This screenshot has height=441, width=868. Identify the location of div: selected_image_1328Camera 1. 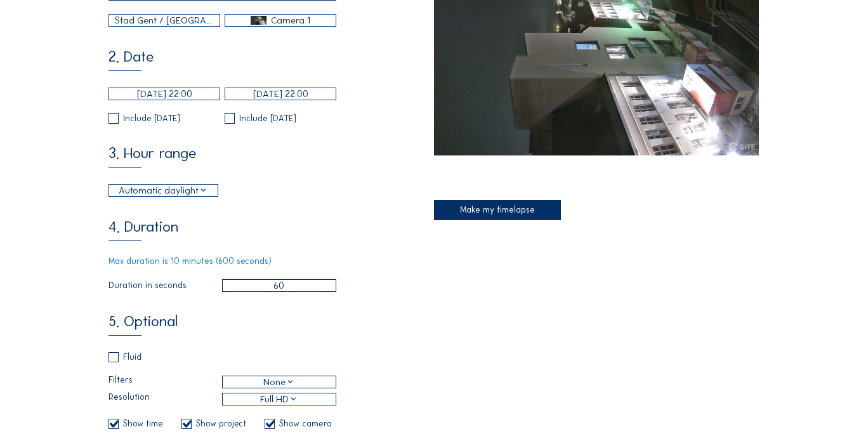
(280, 21).